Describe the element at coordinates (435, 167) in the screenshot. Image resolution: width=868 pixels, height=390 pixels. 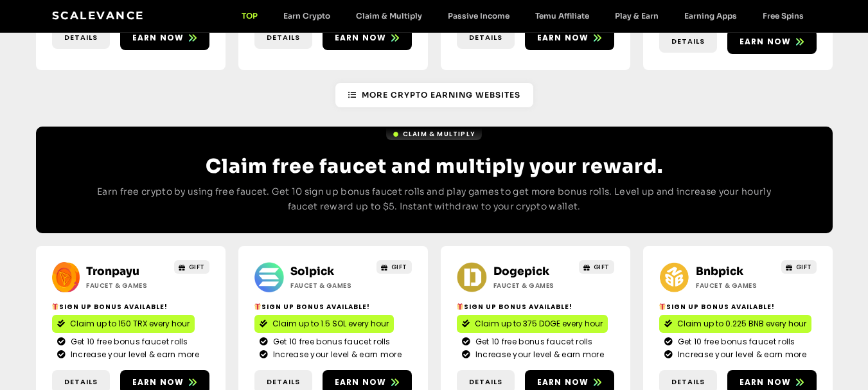
I see `h2: Claim free faucet and multiply your reward.` at that location.